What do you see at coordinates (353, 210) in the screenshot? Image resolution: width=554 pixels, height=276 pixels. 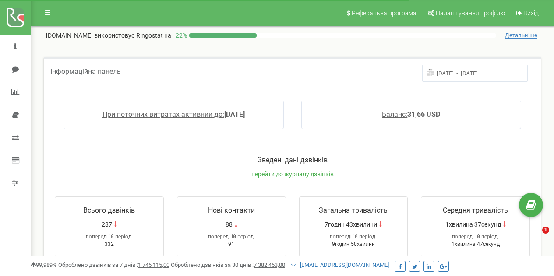 I see `span: Загальна тривалість` at bounding box center [353, 210].